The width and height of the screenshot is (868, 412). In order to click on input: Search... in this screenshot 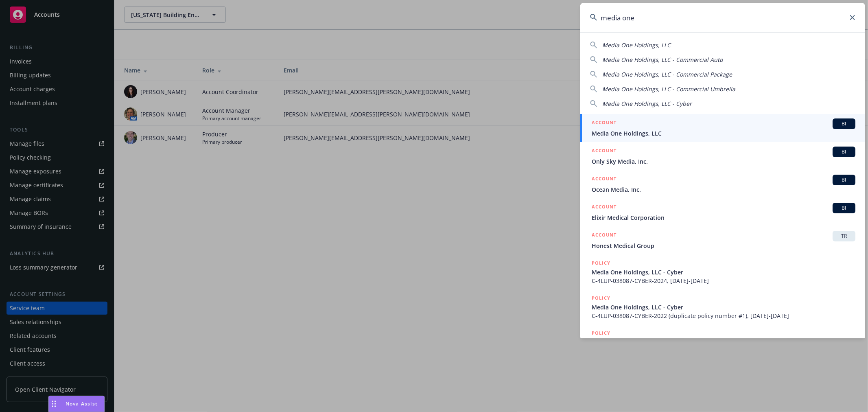, I will do `click(723, 18)`.